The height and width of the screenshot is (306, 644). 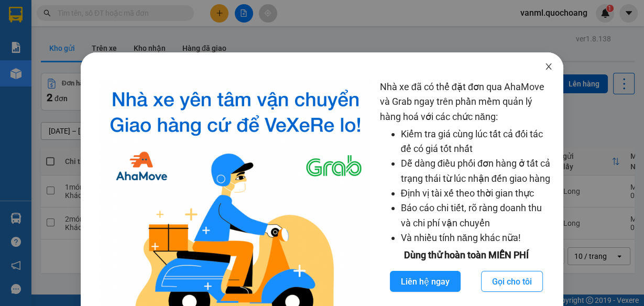 What do you see at coordinates (425, 281) in the screenshot?
I see `button: Liên hệ ngay` at bounding box center [425, 281].